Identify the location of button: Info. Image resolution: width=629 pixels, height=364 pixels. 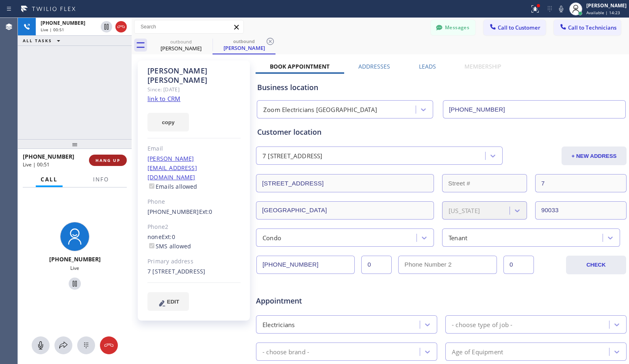
(101, 180).